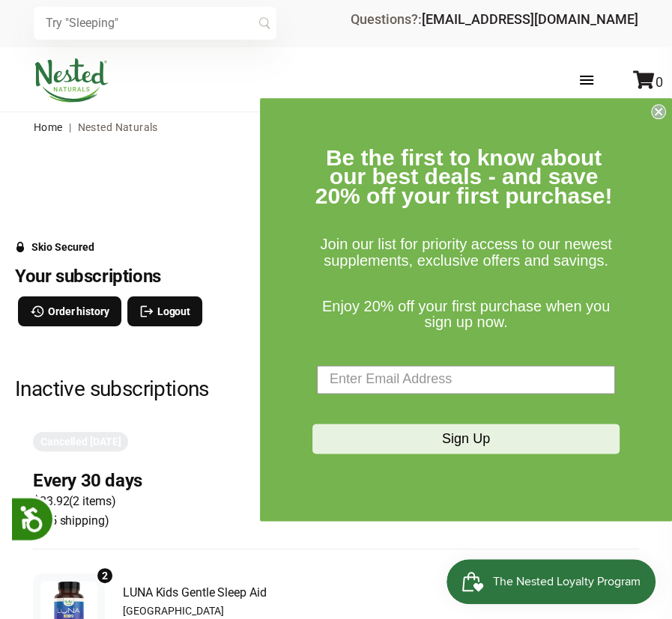 Image resolution: width=672 pixels, height=619 pixels. What do you see at coordinates (118, 127) in the screenshot?
I see `span: Nested Naturals` at bounding box center [118, 127].